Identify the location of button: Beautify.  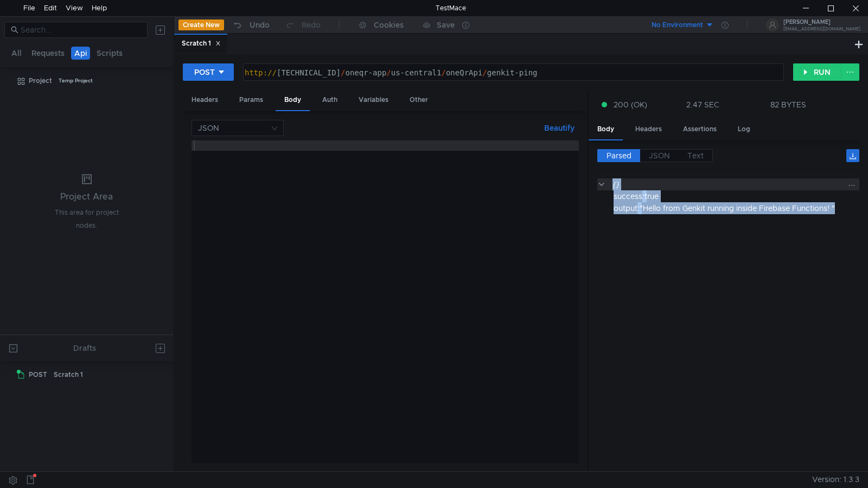
(559, 128).